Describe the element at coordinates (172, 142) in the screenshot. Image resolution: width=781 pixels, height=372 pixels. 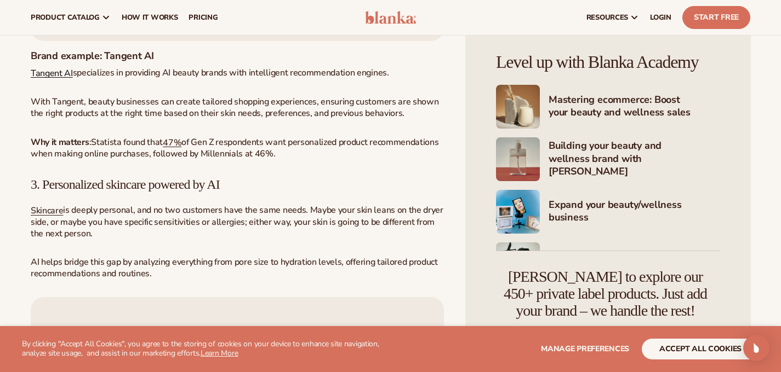
I see `a: 47%` at that location.